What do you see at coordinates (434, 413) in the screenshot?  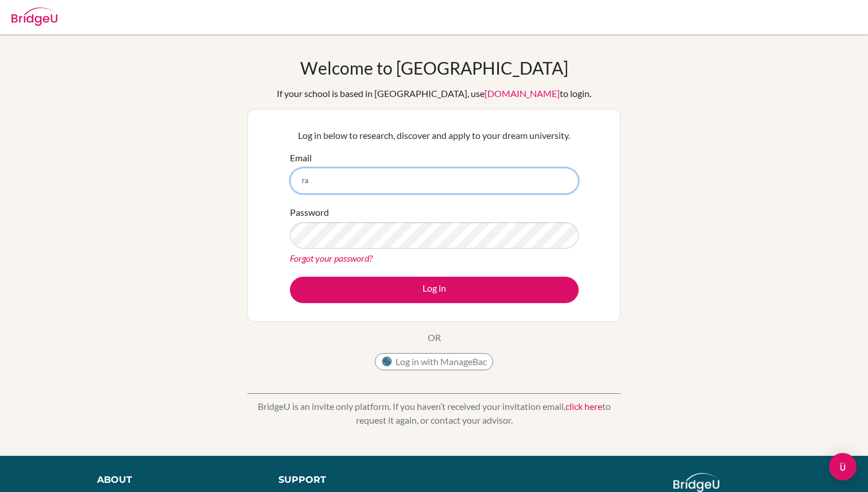 I see `p: BridgeU is an invite only platform. If you haven’t received your invitation email, to request it ...` at bounding box center [434, 413].